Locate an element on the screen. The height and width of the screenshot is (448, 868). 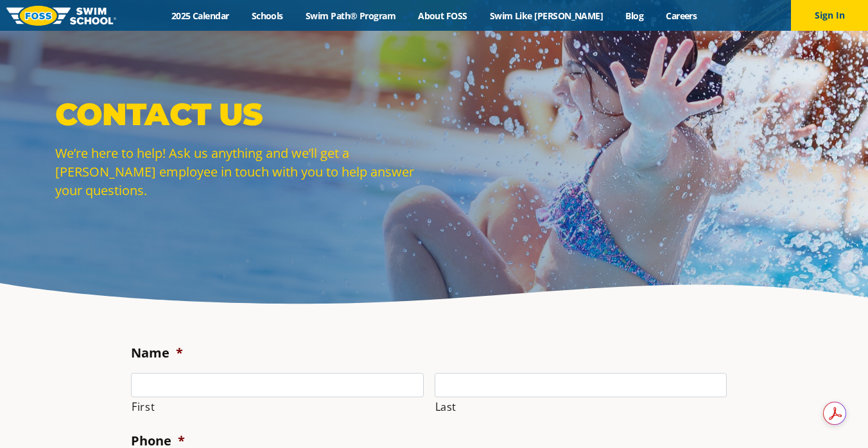
img: FOSS Swim School Logo is located at coordinates (61, 16).